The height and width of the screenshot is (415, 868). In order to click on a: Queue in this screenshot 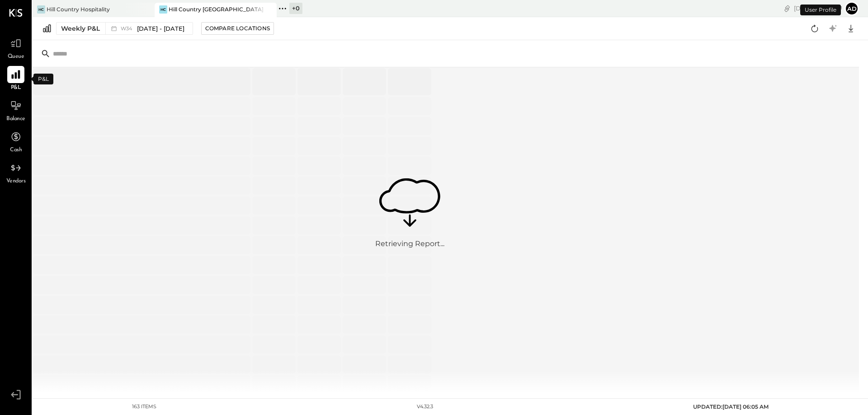, I will do `click(16, 48)`.